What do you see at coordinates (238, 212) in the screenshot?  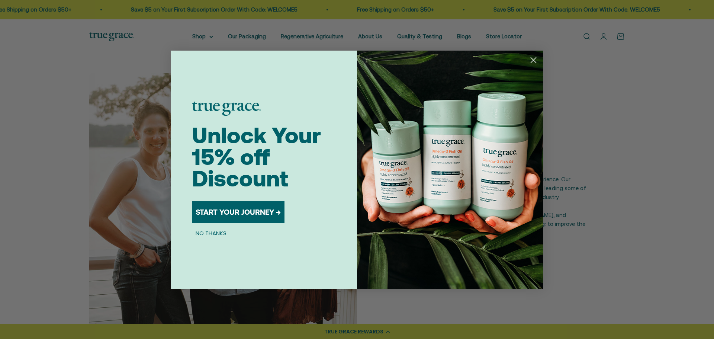 I see `button: START YOUR JOURNEY →` at bounding box center [238, 212].